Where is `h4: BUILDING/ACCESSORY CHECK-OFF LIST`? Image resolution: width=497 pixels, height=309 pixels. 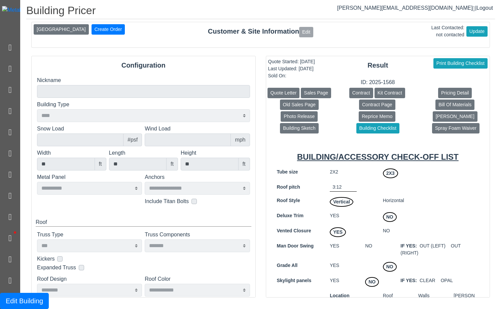
h4: BUILDING/ACCESSORY CHECK-OFF LIST is located at coordinates (378, 157).